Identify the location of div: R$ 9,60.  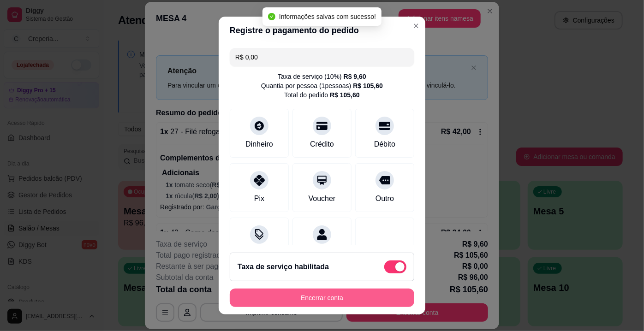
(354, 77).